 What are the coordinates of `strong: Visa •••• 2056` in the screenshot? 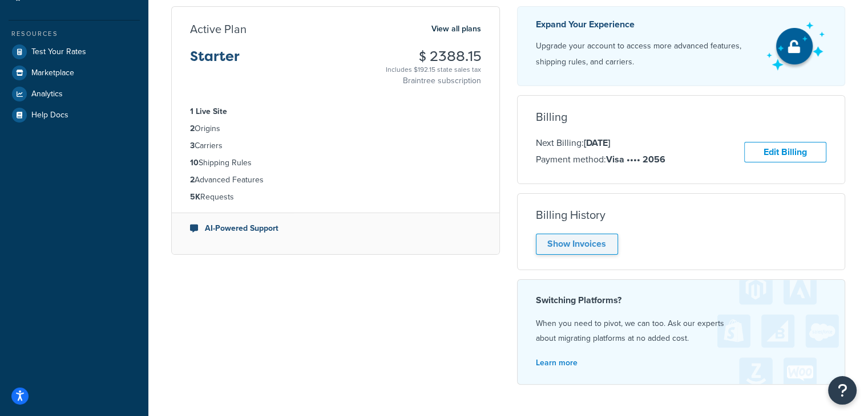 It's located at (635, 159).